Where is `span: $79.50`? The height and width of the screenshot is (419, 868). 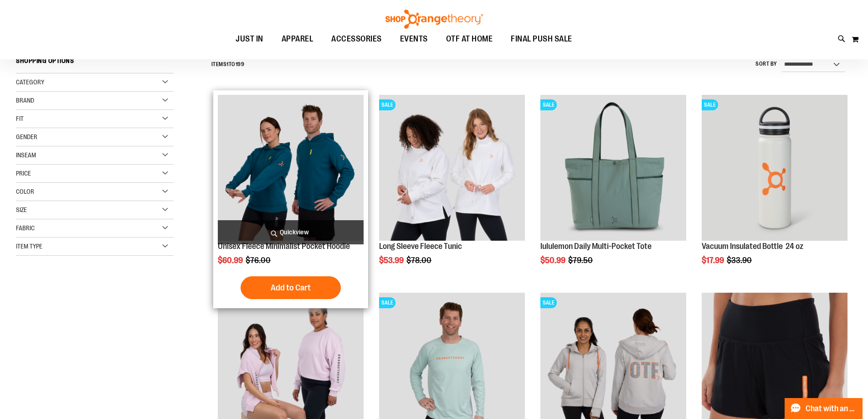
span: $79.50 is located at coordinates (581, 261).